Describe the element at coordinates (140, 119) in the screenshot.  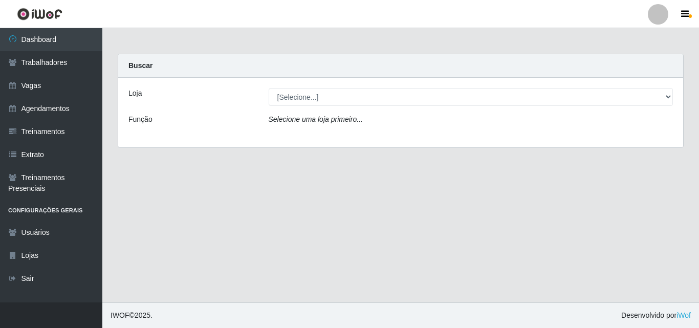
I see `label: Função` at that location.